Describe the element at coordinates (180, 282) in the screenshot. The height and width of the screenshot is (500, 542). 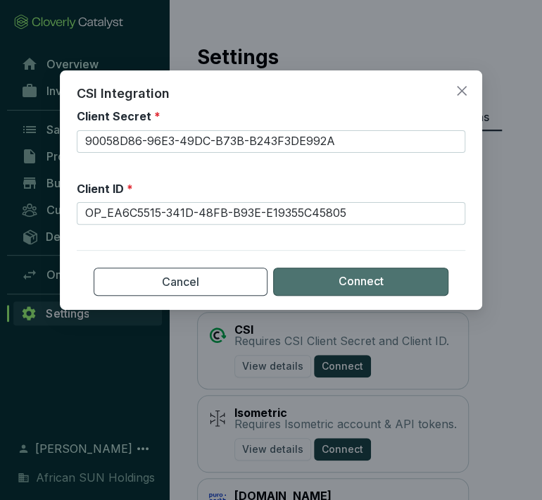
I see `span: Cancel` at that location.